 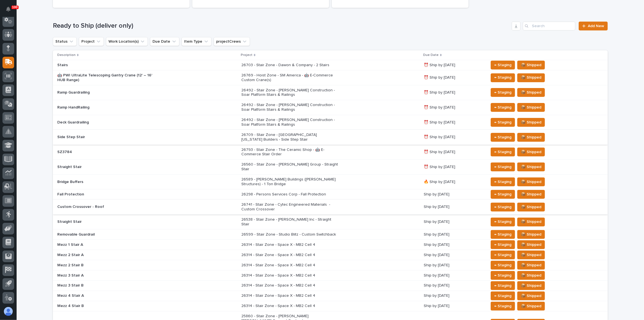 What do you see at coordinates (106, 286) in the screenshot?
I see `p: Mezz 3 Stair B` at bounding box center [106, 286].